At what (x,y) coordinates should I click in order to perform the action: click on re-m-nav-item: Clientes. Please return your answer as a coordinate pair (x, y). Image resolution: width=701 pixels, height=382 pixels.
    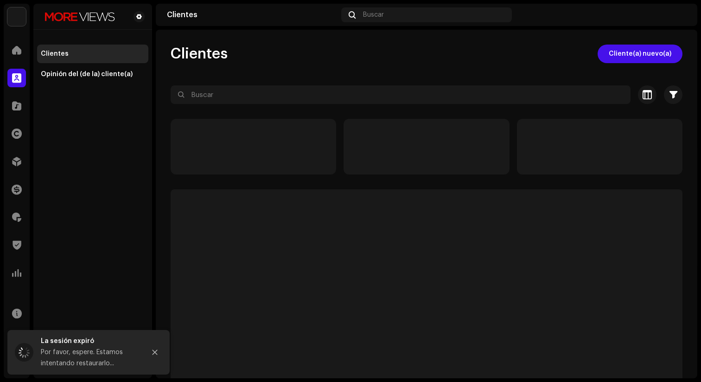
    Looking at the image, I should click on (93, 54).